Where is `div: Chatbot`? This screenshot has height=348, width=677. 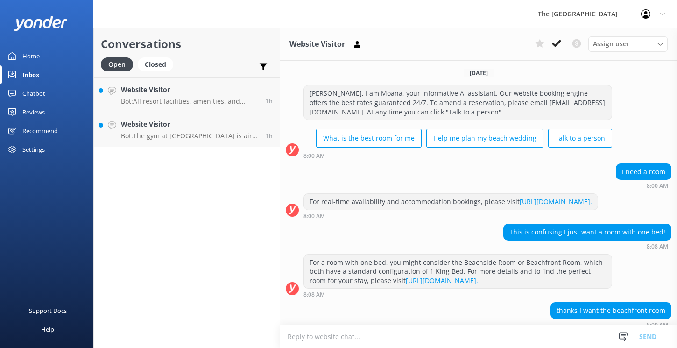 div: Chatbot is located at coordinates (34, 93).